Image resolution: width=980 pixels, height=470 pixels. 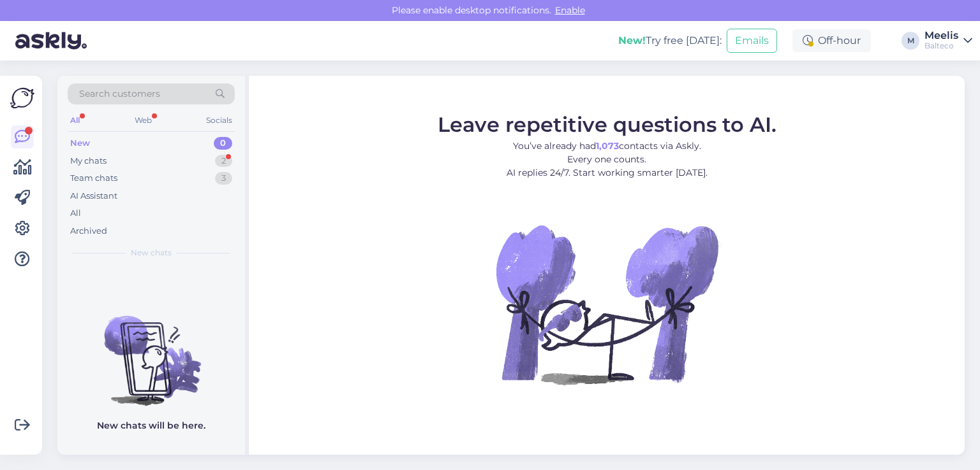 What do you see at coordinates (607, 304) in the screenshot?
I see `img: No Chat active` at bounding box center [607, 304].